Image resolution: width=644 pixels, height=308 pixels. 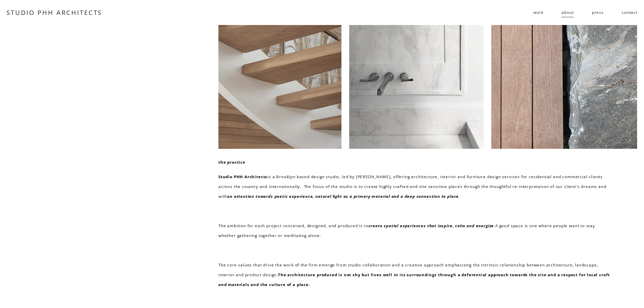 I want to click on a: contact, so click(x=630, y=13).